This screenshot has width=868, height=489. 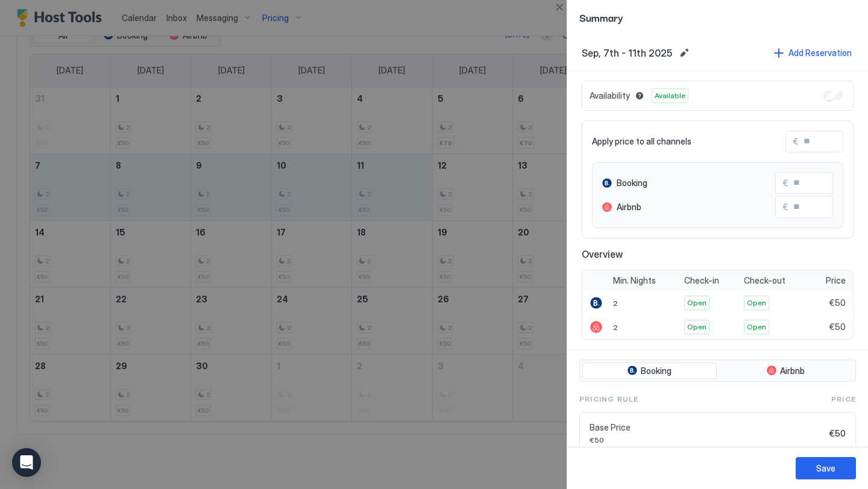 What do you see at coordinates (640, 96) in the screenshot?
I see `button: Blocked dates override all pricing rules and remain unavailable until manually unblocked` at bounding box center [640, 96].